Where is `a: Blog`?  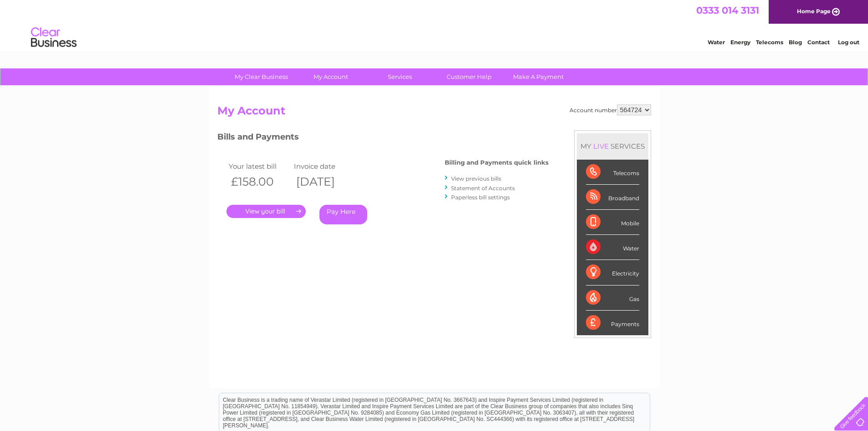 a: Blog is located at coordinates (796, 42).